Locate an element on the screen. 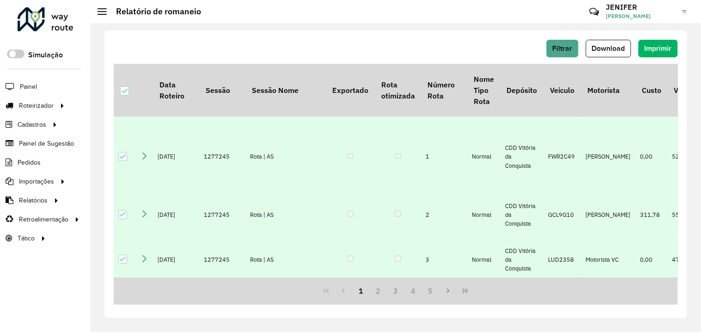 This screenshot has height=332, width=701. span: Retroalimentação is located at coordinates (43, 219).